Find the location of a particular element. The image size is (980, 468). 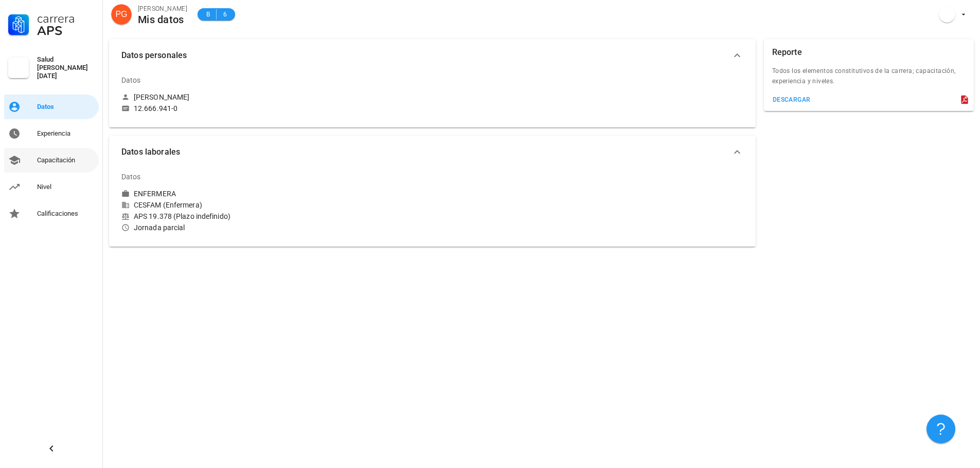

div: Todos los elementos constitutivos de la carrera; capacitación, experiencia y niveles. is located at coordinates (869, 79).